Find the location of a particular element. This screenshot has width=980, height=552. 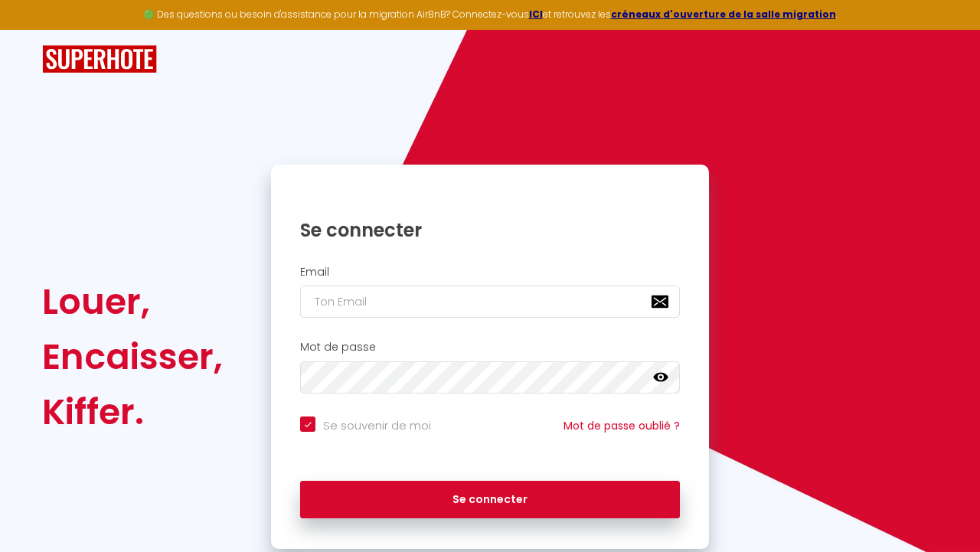

h2: Email is located at coordinates (490, 272).